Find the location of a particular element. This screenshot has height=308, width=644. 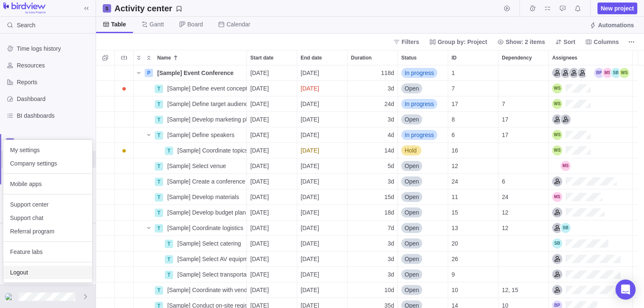

span: My settings is located at coordinates (48, 150).